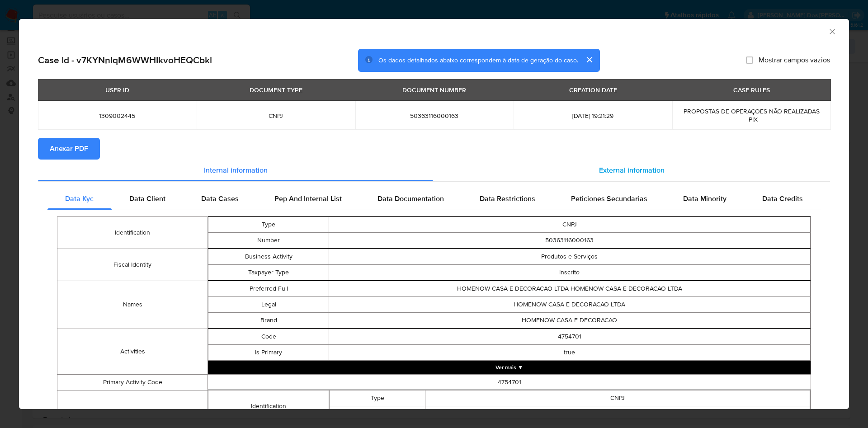 The width and height of the screenshot is (868, 428). Describe the element at coordinates (276, 90) in the screenshot. I see `div: DOCUMENT TYPE` at that location.